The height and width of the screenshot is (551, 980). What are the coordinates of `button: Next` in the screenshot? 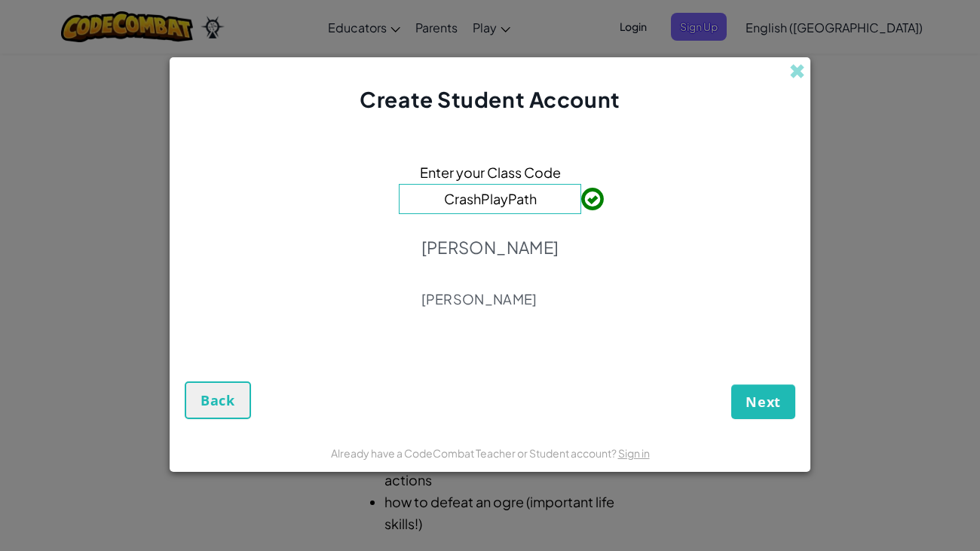 It's located at (763, 401).